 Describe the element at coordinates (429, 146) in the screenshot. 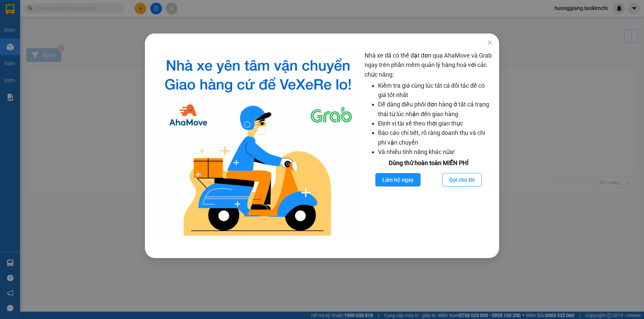

I see `div: Nhà xe đã có thể đặt đơn qua AhaMove và Grab ngay trên phần mềm quản lý hàng hoá với các chức năng:` at that location.